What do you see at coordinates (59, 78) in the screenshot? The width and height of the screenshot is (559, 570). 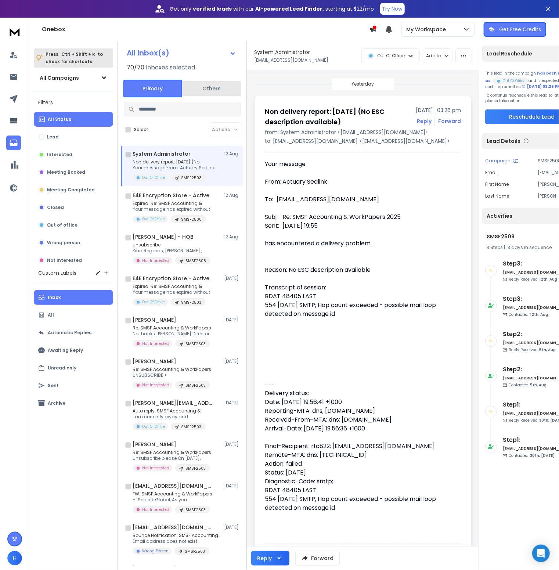 I see `h1: All Campaigns` at bounding box center [59, 78].